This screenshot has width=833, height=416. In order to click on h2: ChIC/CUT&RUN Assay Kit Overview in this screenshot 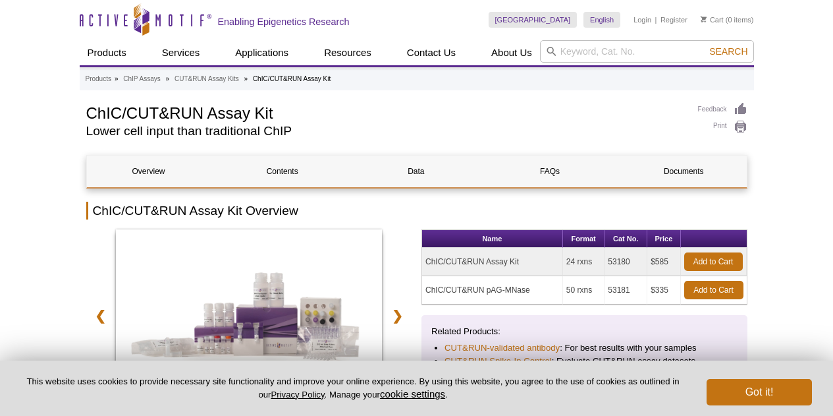, I will do `click(417, 210)`.